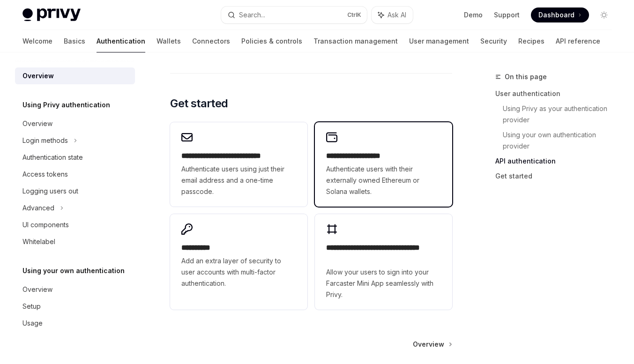  Describe the element at coordinates (75, 157) in the screenshot. I see `a: Authentication state` at that location.